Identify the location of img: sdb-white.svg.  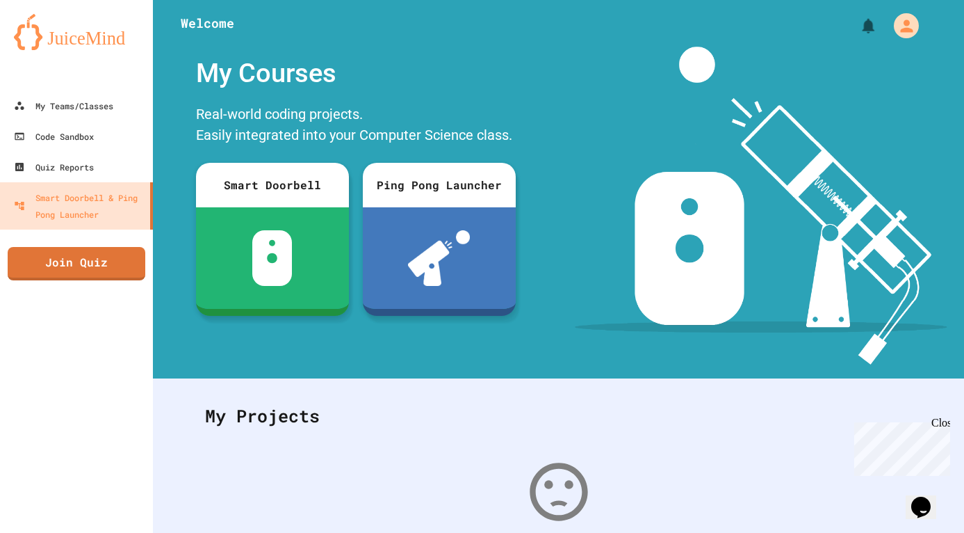
(272, 258).